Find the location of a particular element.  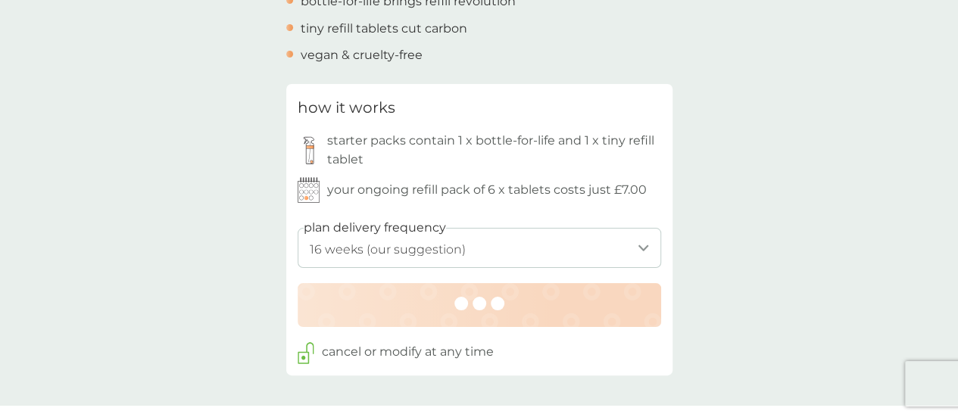

p: starter packs contain 1 x bottle-for-life and 1 x tiny refill tablet is located at coordinates (494, 150).